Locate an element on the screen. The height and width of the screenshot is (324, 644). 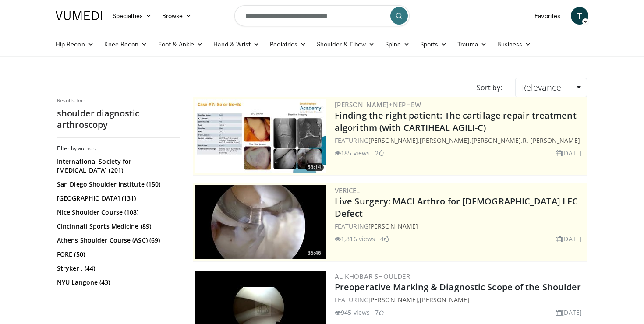
a: Shoulder & Elbow is located at coordinates (346, 44).